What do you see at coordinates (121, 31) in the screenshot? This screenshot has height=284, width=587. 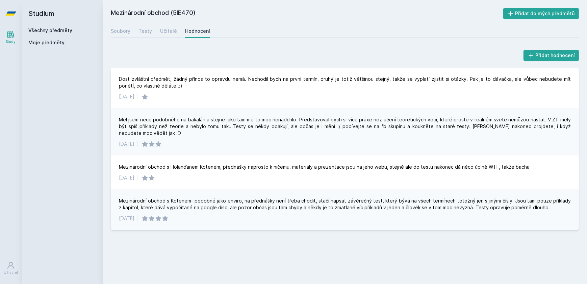 I see `div: Soubory` at bounding box center [121, 31].